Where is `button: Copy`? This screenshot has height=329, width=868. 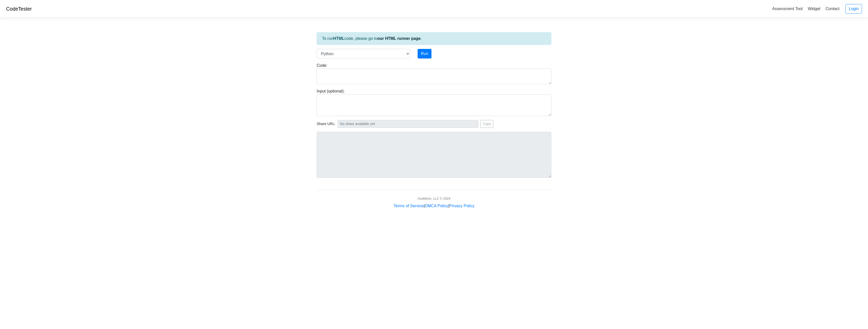 button: Copy is located at coordinates (487, 124).